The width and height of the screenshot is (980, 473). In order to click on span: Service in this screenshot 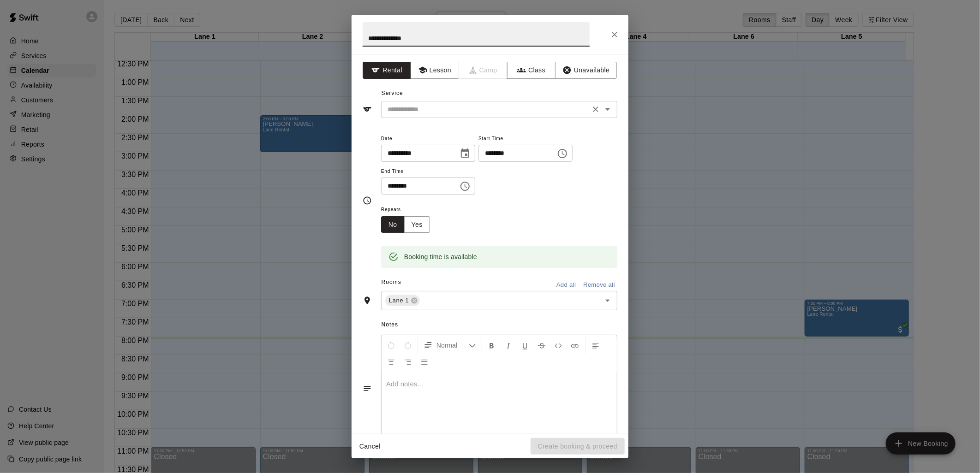, I will do `click(392, 93)`.